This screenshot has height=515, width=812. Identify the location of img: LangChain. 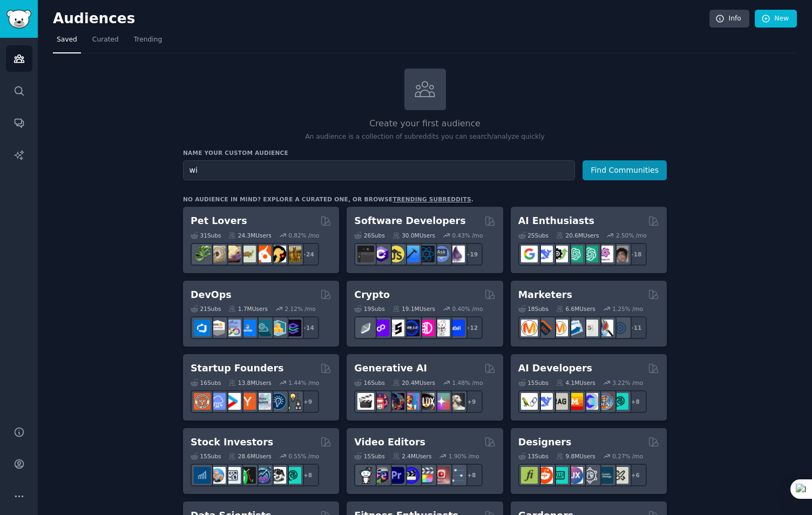
(529, 401).